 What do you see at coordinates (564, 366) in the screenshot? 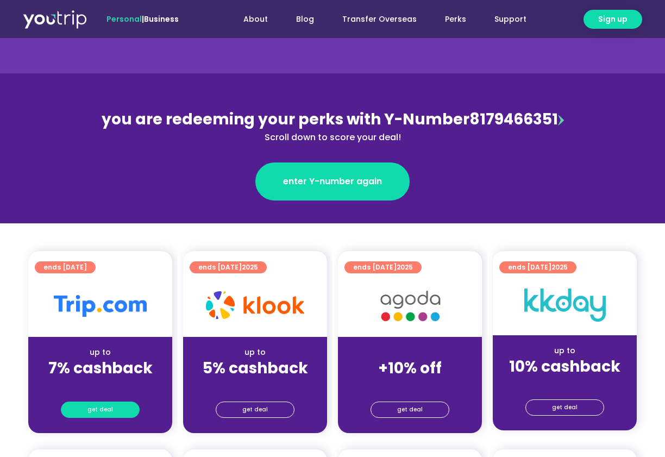
I see `strong: 10% cashback` at bounding box center [564, 366].